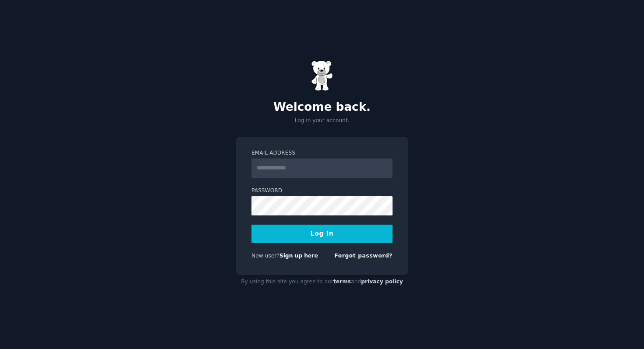 The width and height of the screenshot is (644, 349). Describe the element at coordinates (322, 107) in the screenshot. I see `h2: Welcome back.` at that location.